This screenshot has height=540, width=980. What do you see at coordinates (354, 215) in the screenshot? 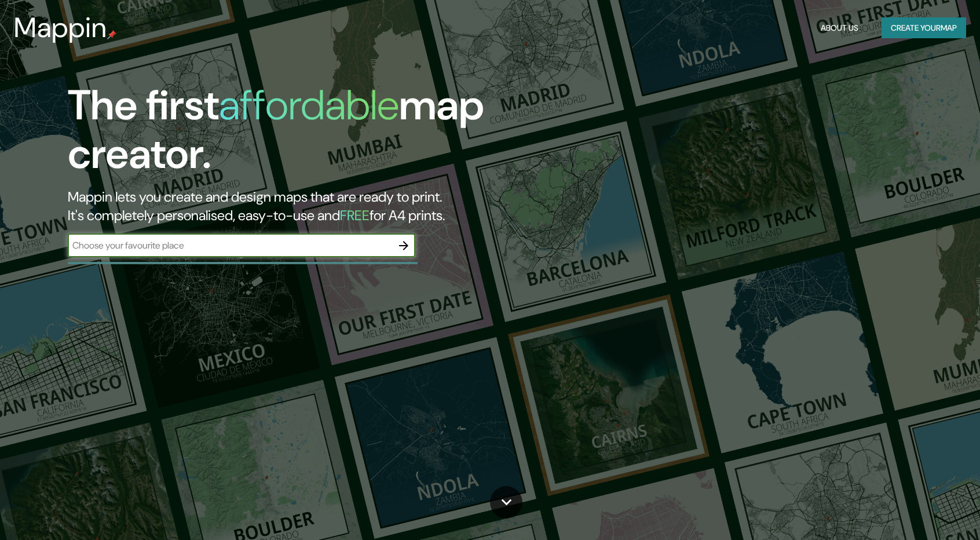
I see `h5: FREE` at bounding box center [354, 215].